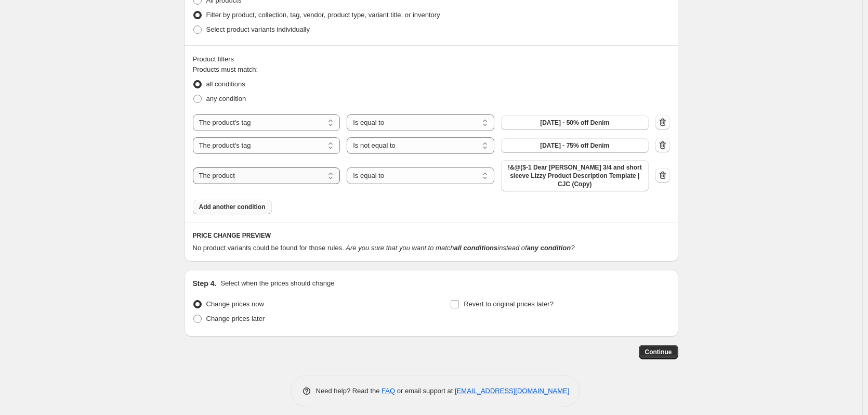 This screenshot has width=868, height=415. I want to click on span: or email support at, so click(424, 391).